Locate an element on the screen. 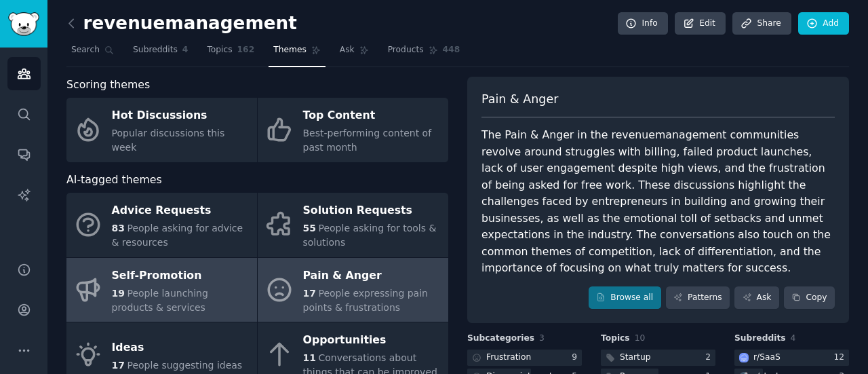  span: Themes is located at coordinates (290, 50).